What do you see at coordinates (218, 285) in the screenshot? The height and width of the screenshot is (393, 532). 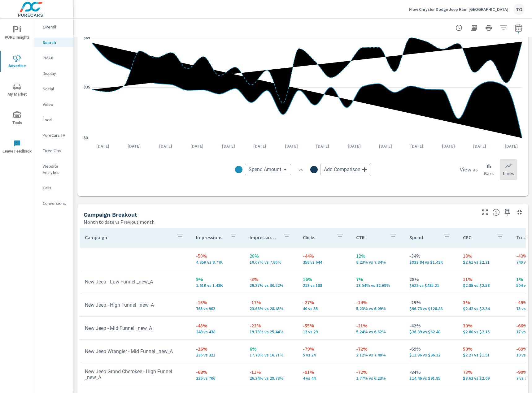 I see `p: 1.61K vs 1.48K` at bounding box center [218, 285].